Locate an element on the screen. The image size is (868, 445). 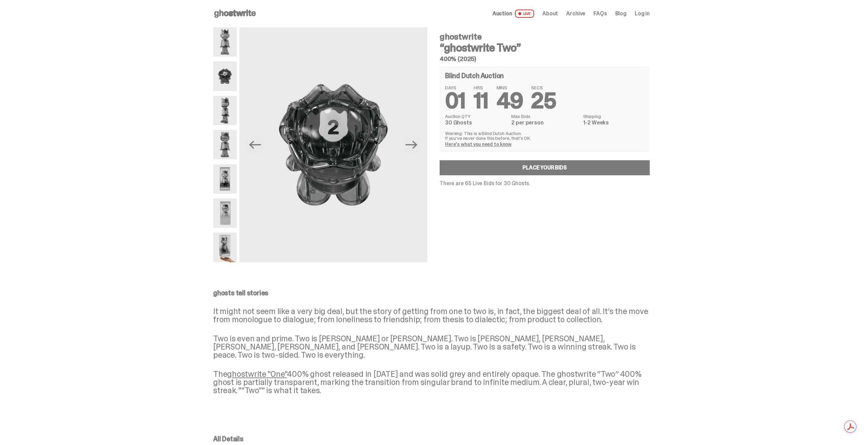
dt: Max Bids is located at coordinates (545, 117).